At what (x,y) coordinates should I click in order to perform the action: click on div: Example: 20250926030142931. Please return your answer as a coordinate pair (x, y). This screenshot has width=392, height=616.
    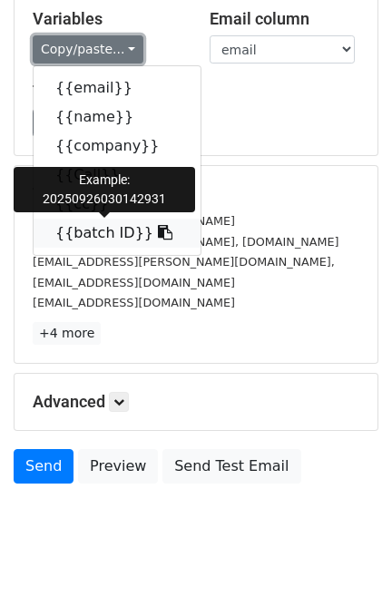
    Looking at the image, I should click on (104, 190).